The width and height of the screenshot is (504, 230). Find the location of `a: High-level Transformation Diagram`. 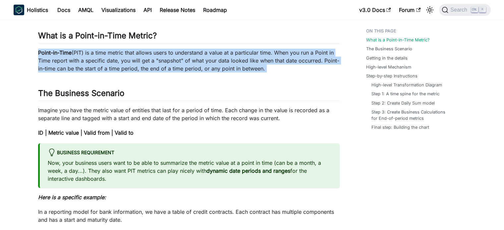

a: High-level Transformation Diagram is located at coordinates (407, 85).